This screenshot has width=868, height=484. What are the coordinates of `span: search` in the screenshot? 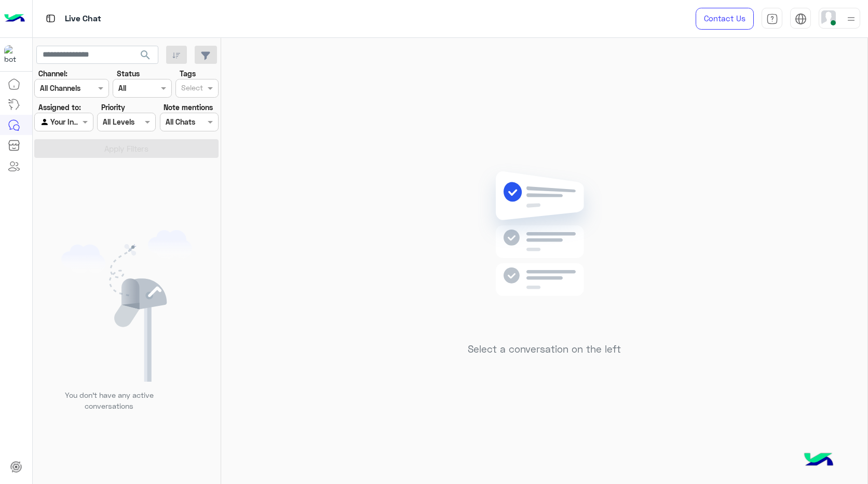 It's located at (145, 55).